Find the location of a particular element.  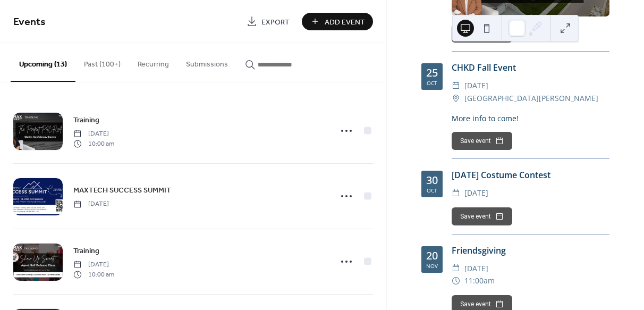

a: Add Event is located at coordinates (337, 22).